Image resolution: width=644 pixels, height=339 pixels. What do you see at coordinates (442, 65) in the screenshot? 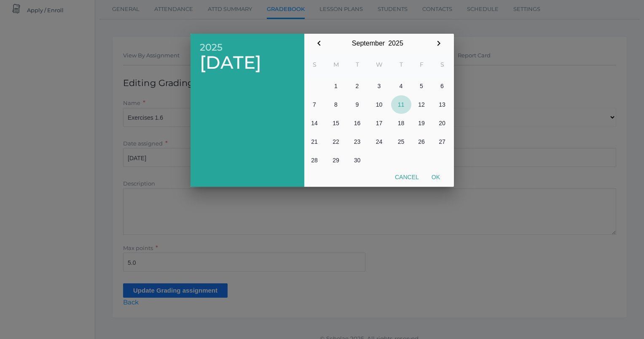
I see `abbr: Saturday` at bounding box center [442, 65].